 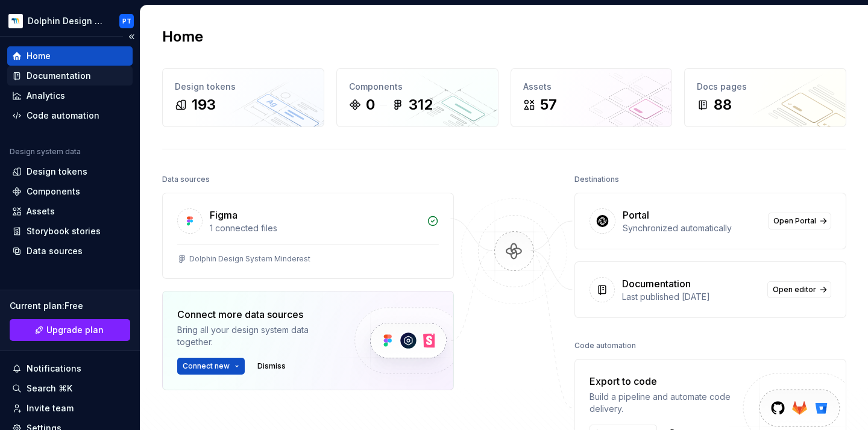 What do you see at coordinates (70, 76) in the screenshot?
I see `a: Documentation` at bounding box center [70, 76].